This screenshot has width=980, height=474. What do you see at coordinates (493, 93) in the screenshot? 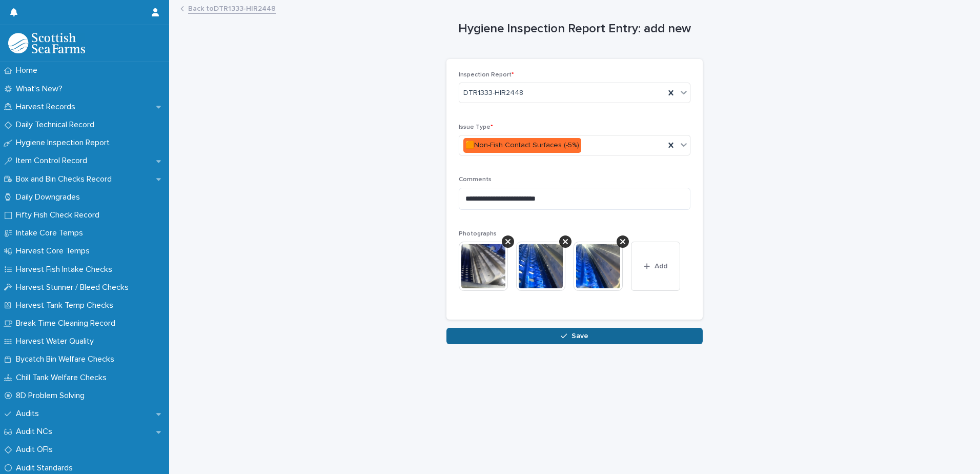
I see `span: DTR1333-HIR2448` at bounding box center [493, 93].